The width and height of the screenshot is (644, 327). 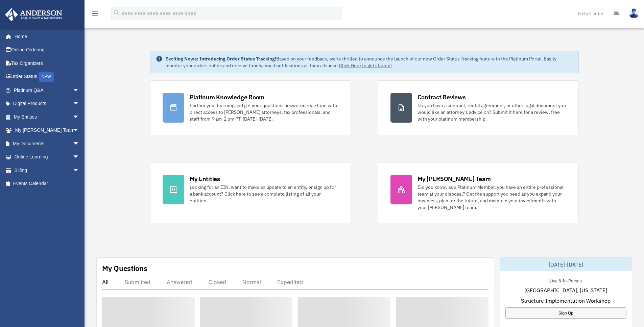 What do you see at coordinates (34, 15) in the screenshot?
I see `img: Anderson Advisors Platinum Portal` at bounding box center [34, 15].